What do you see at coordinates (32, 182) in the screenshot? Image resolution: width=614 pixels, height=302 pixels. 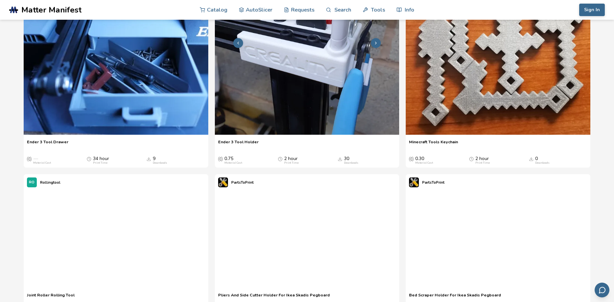 I see `span: RO` at bounding box center [32, 182].